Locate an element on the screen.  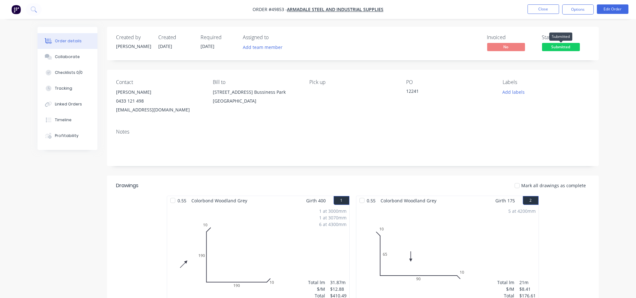
div: Labels is located at coordinates (546, 82).